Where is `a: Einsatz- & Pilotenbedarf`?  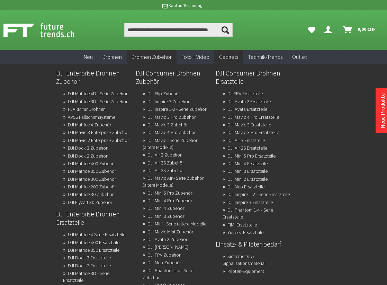
a: Einsatz- & Pilotenbedarf is located at coordinates (253, 244).